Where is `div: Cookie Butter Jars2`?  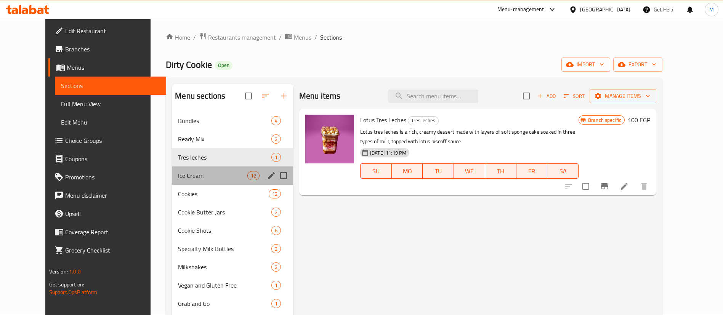 div: Cookie Butter Jars2 is located at coordinates (233, 212).